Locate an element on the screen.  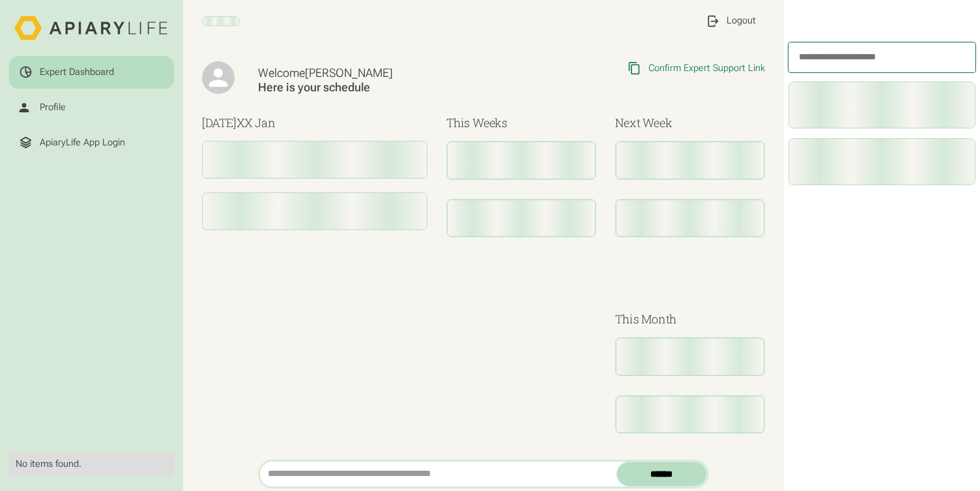
a: Profile is located at coordinates (91, 107).